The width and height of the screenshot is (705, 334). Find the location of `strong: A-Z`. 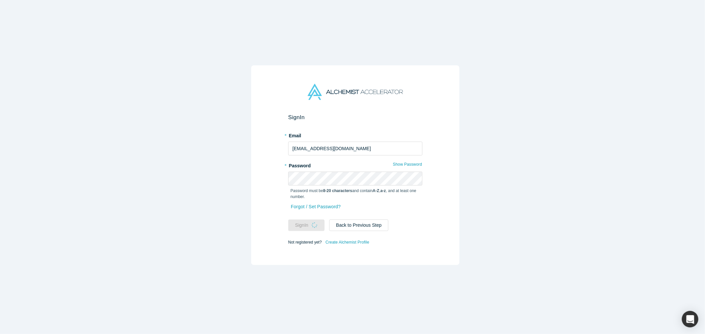

strong: A-Z is located at coordinates (376, 191).